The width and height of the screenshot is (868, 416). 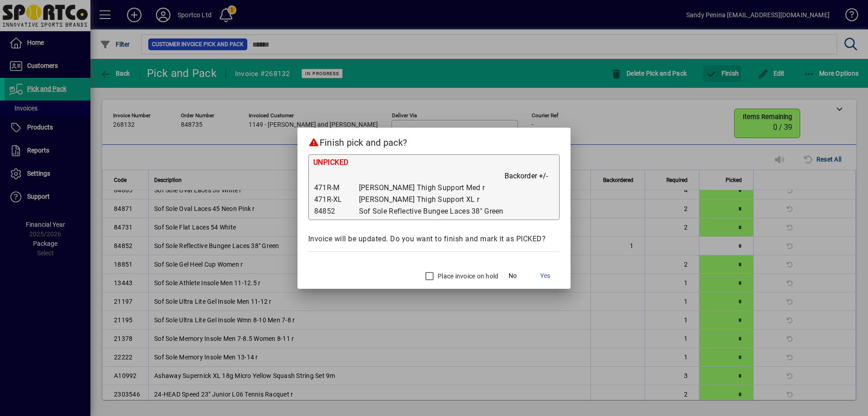 I want to click on td: 471R-M, so click(x=336, y=188).